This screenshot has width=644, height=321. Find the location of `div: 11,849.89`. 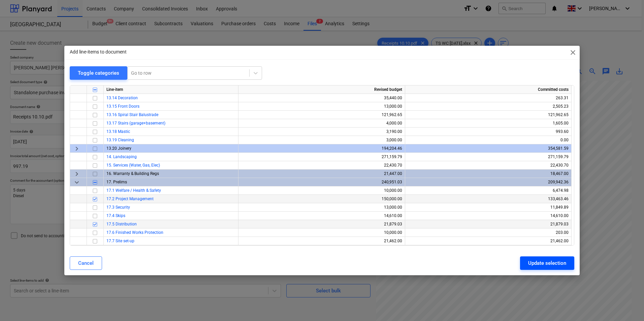

div: 11,849.89 is located at coordinates (488, 207).